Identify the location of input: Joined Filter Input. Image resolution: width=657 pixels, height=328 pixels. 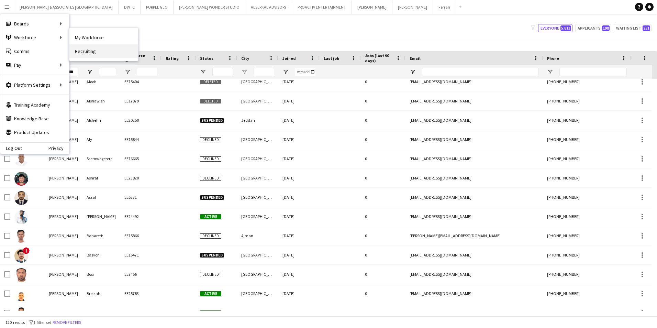
(305, 72).